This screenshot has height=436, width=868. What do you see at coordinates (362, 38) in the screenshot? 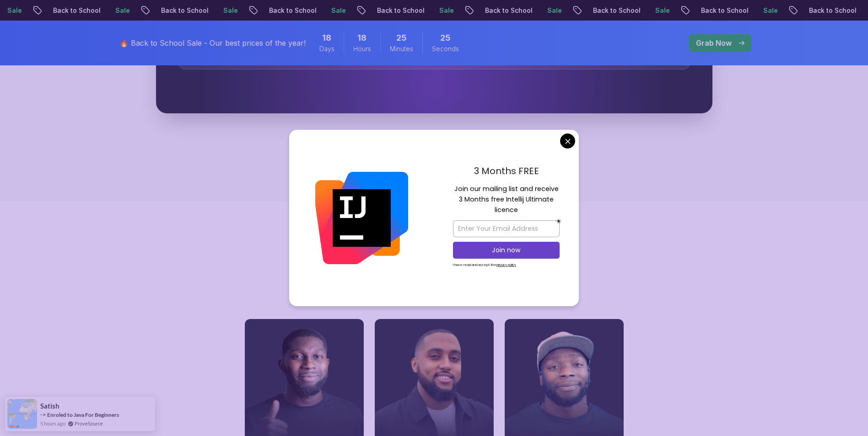
I see `span: 18 Hours` at bounding box center [362, 38].